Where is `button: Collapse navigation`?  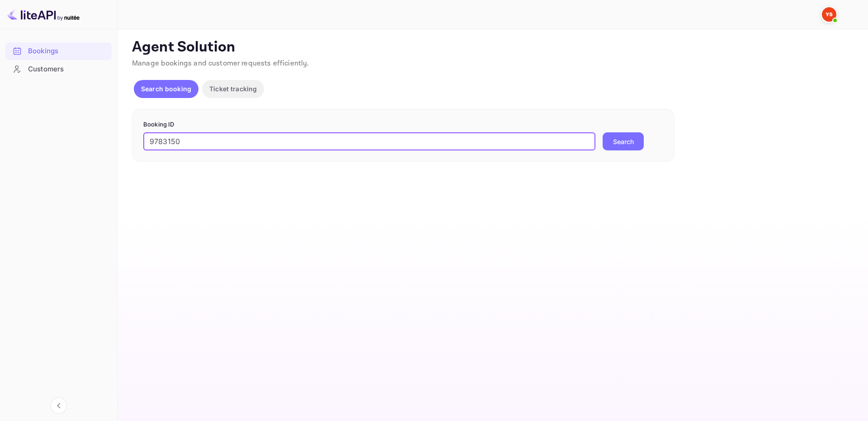 button: Collapse navigation is located at coordinates (59, 406).